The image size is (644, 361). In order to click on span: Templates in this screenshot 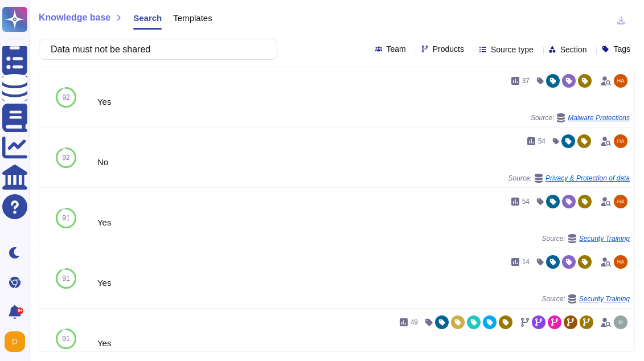, I will do `click(193, 18)`.